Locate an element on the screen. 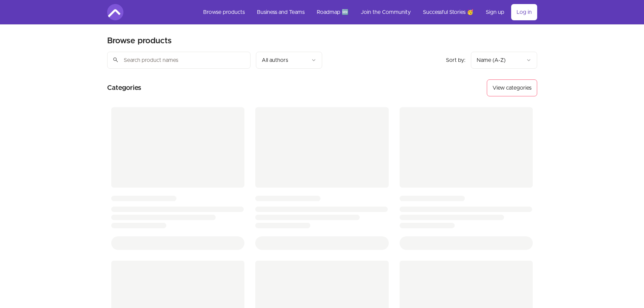  span: Sort by: is located at coordinates (456, 60).